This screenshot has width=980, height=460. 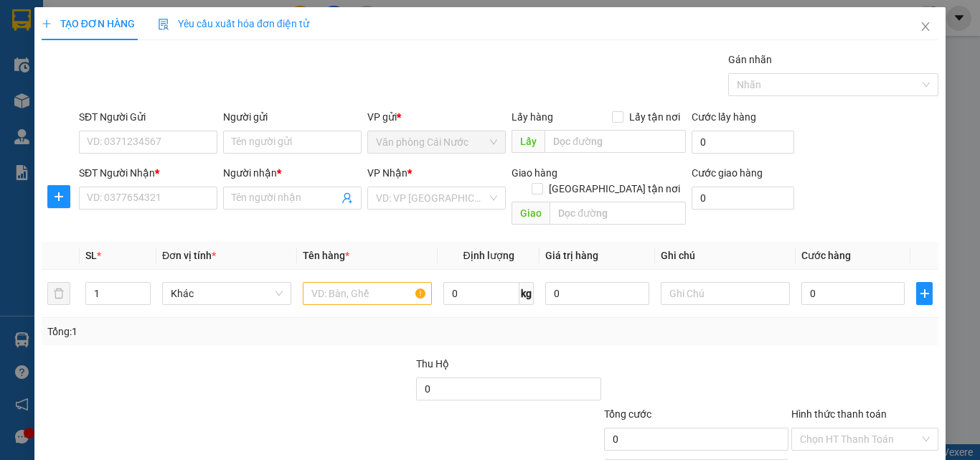 What do you see at coordinates (826, 255) in the screenshot?
I see `span: Cước hàng` at bounding box center [826, 255].